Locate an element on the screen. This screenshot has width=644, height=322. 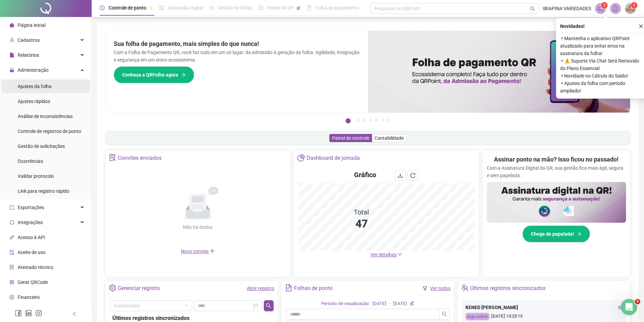
span: Controle de ponto is located at coordinates (127, 8).